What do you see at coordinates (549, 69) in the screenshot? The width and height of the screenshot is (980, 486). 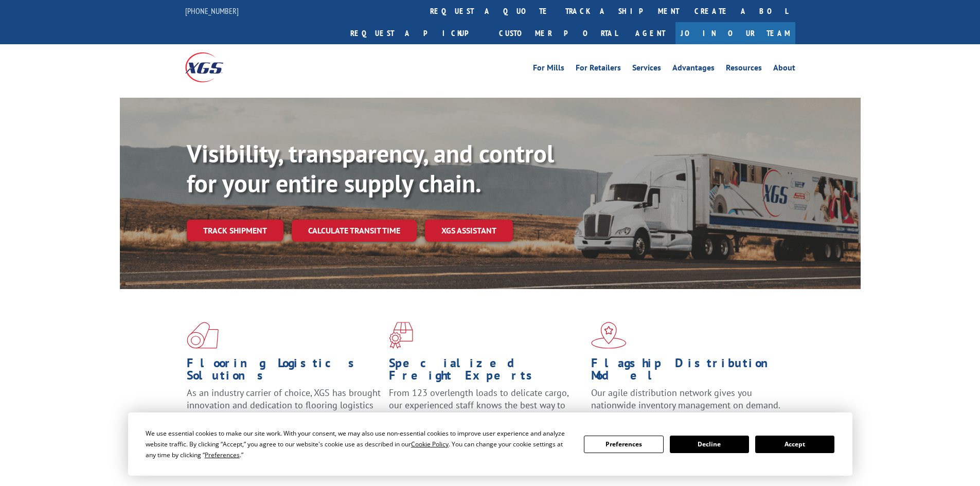 I see `a: For Mills` at bounding box center [549, 69].